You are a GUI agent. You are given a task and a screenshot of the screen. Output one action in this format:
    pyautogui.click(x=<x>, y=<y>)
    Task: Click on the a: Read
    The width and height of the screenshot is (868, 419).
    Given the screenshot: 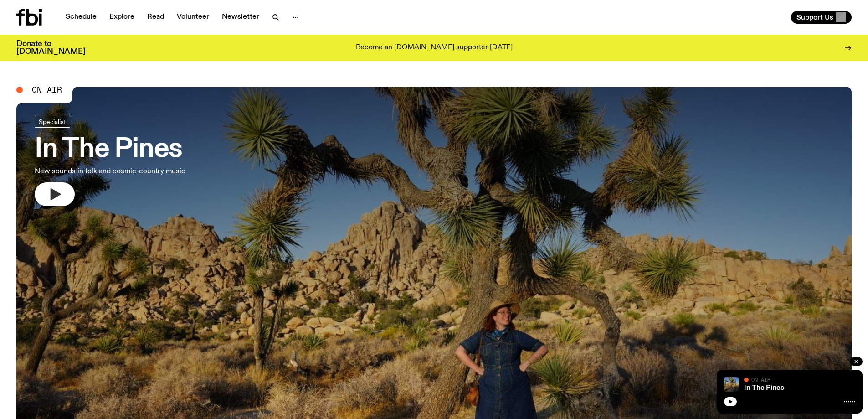 What is the action you would take?
    pyautogui.click(x=155, y=18)
    